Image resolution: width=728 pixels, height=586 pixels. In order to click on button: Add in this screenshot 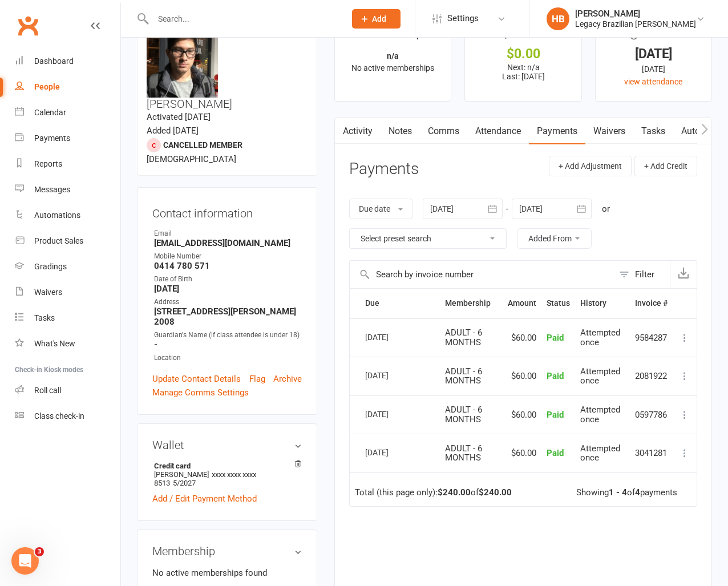, I will do `click(376, 19)`.